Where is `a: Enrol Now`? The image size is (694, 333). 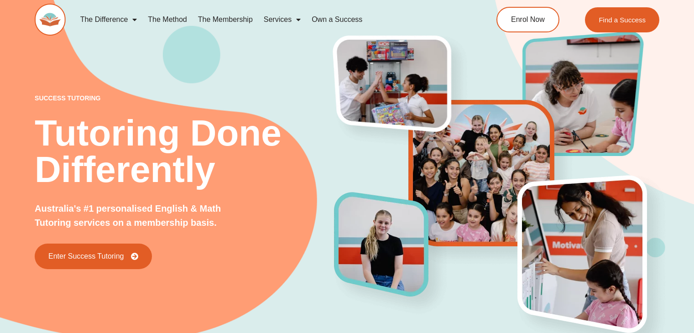
a: Enrol Now is located at coordinates (528, 20).